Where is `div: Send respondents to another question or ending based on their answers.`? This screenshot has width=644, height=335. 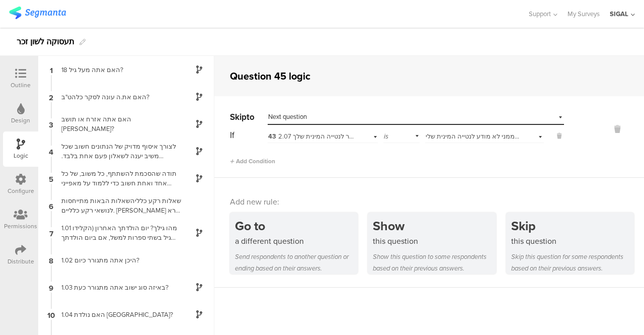
div: Send respondents to another question or ending based on their answers. is located at coordinates (296, 262).